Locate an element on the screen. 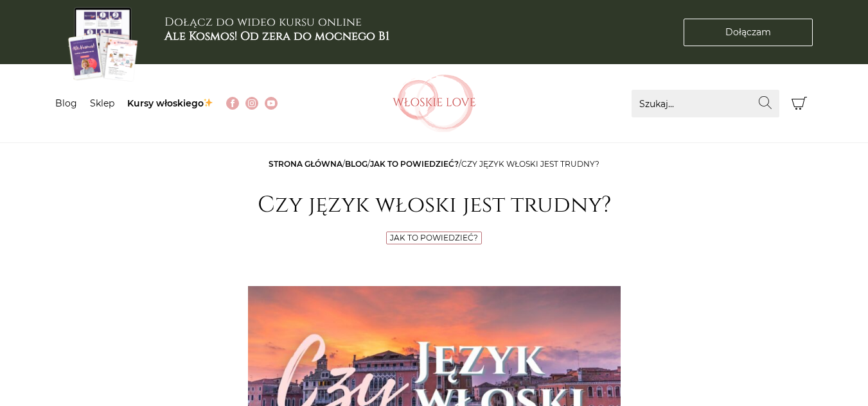  a: Sklep is located at coordinates (102, 103).